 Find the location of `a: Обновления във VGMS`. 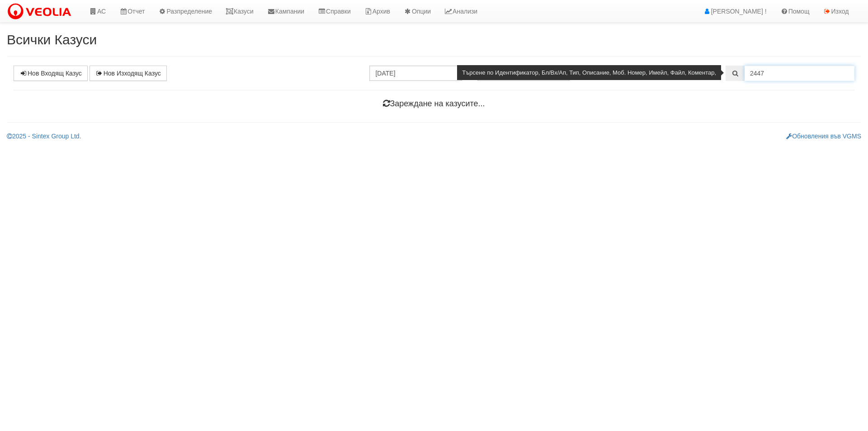

a: Обновления във VGMS is located at coordinates (824, 136).